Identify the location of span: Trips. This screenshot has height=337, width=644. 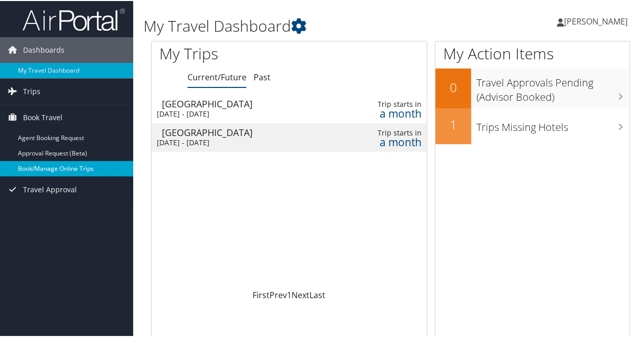
(32, 91).